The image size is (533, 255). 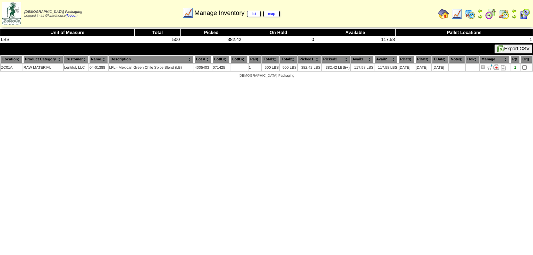 I want to click on th: Total, so click(x=157, y=33).